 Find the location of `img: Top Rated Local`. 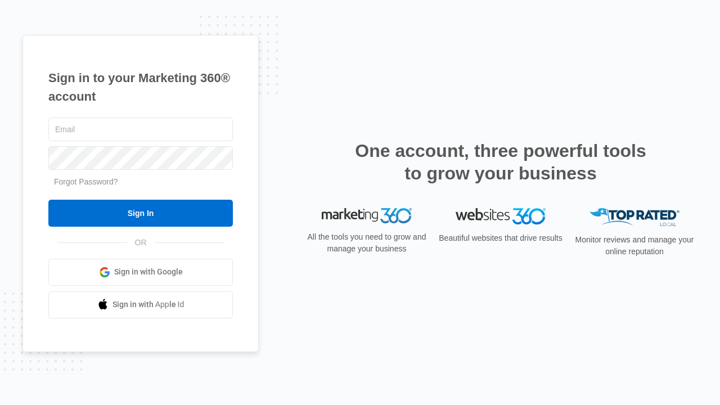

img: Top Rated Local is located at coordinates (635, 217).